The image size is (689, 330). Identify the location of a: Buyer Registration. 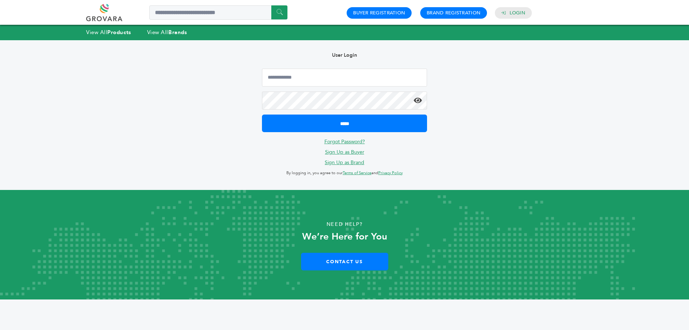
(379, 13).